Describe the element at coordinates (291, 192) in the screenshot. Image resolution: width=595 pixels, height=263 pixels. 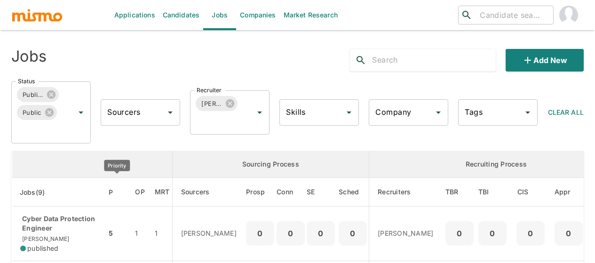
I see `th: Connections` at that location.